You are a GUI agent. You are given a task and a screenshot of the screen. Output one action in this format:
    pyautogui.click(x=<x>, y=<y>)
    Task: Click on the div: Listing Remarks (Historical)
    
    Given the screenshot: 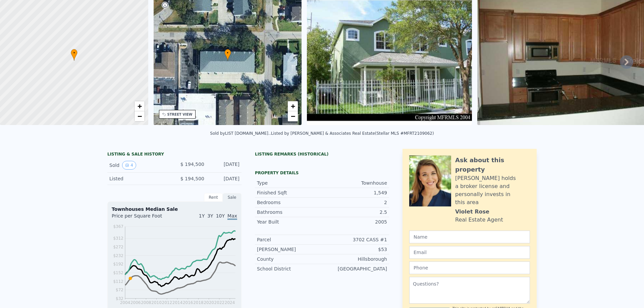 What is the action you would take?
    pyautogui.click(x=322, y=154)
    